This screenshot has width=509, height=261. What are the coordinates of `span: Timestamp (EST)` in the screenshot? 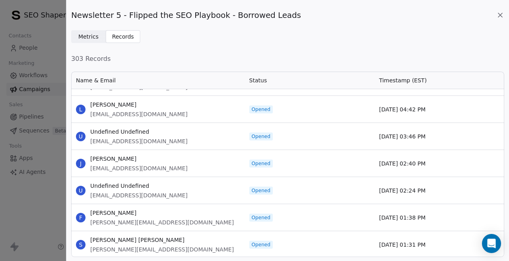 It's located at (403, 80).